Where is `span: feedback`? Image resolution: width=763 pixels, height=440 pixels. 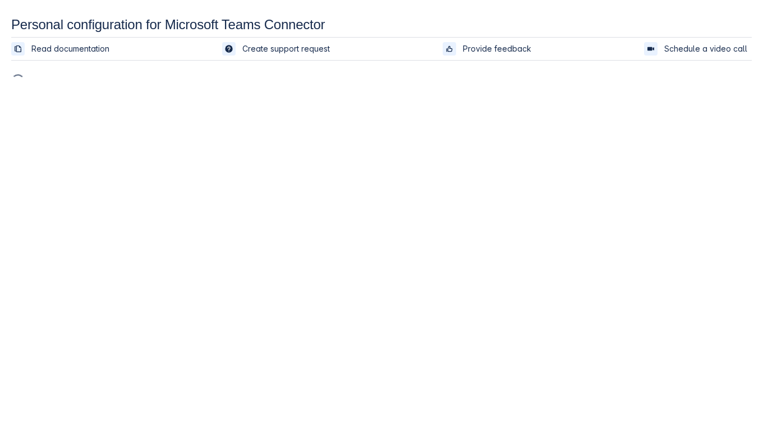
span: feedback is located at coordinates (449, 49).